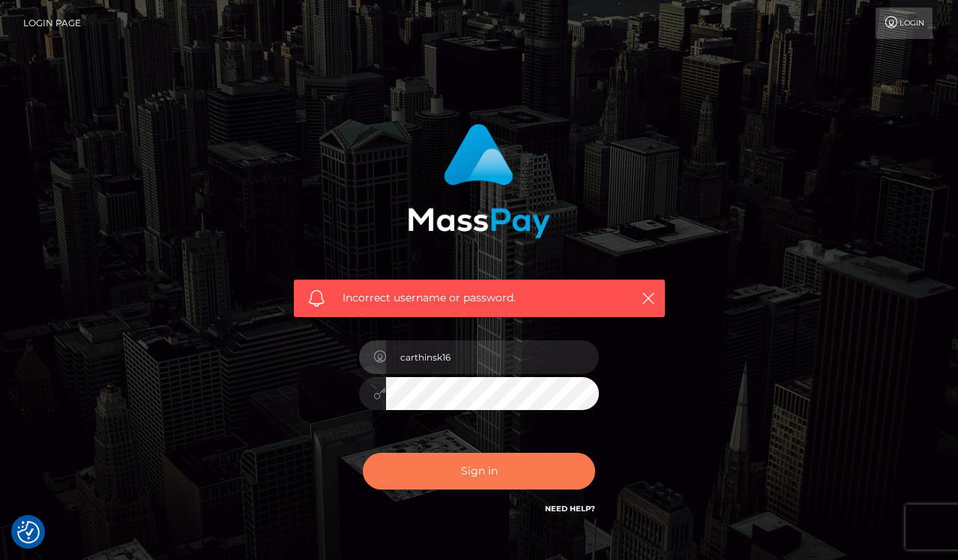  I want to click on a: Need Help?, so click(570, 509).